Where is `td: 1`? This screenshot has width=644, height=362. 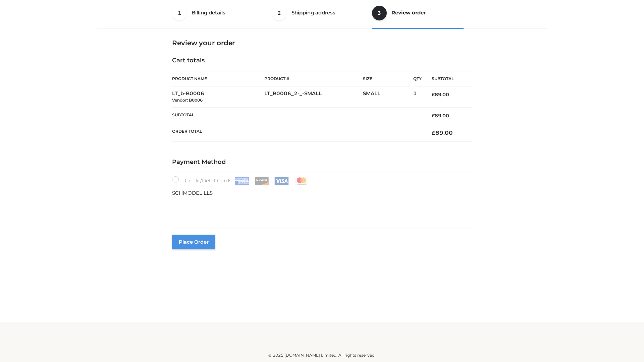
td: 1 is located at coordinates (417, 97).